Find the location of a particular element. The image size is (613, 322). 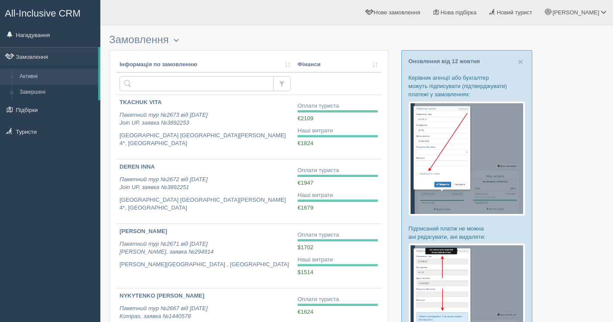

span: €1624 is located at coordinates (305, 312).